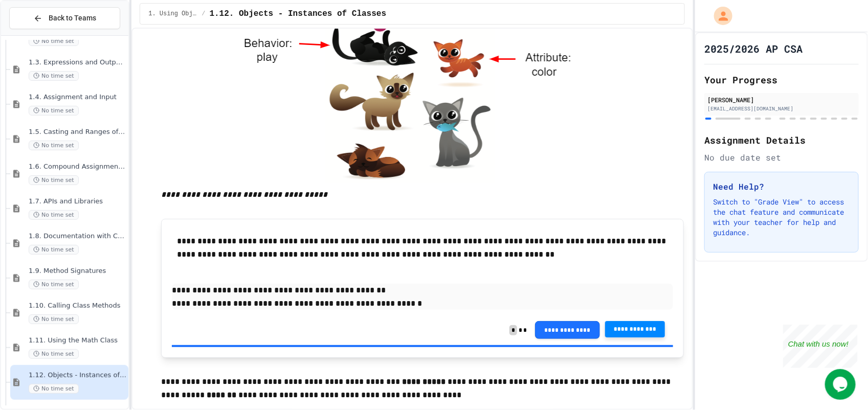 The height and width of the screenshot is (410, 868). What do you see at coordinates (77, 237) in the screenshot?
I see `span: 1.8. Documentation with Comments and Preconditions` at bounding box center [77, 237].